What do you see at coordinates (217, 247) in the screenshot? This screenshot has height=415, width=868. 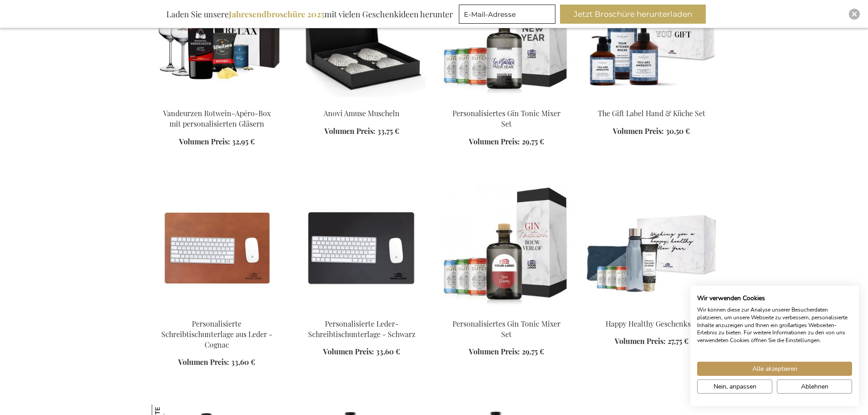 I see `img: Personalised Leather Desk Pad - Cognac` at bounding box center [217, 247].